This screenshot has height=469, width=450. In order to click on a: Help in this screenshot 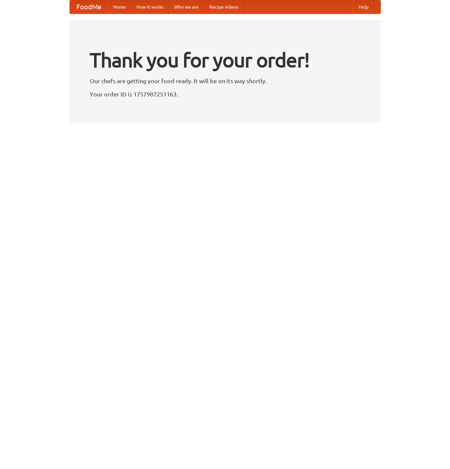, I will do `click(364, 7)`.